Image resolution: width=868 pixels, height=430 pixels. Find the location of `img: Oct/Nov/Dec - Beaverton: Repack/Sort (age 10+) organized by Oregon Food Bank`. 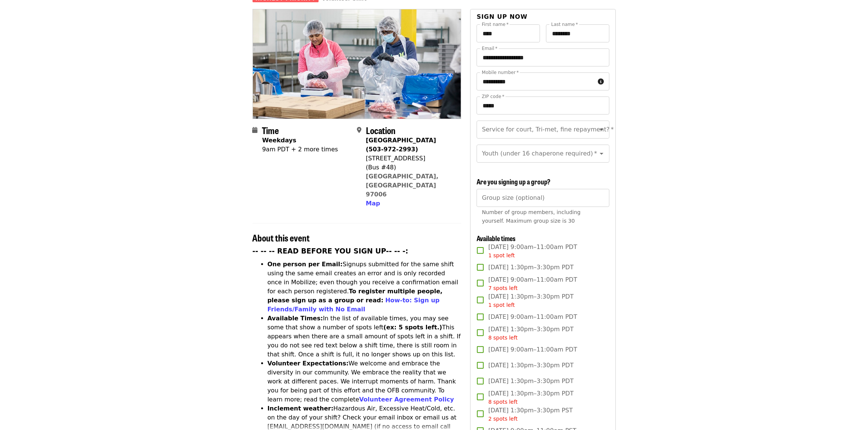

img: Oct/Nov/Dec - Beaverton: Repack/Sort (age 10+) organized by Oregon Food Bank is located at coordinates (357, 64).